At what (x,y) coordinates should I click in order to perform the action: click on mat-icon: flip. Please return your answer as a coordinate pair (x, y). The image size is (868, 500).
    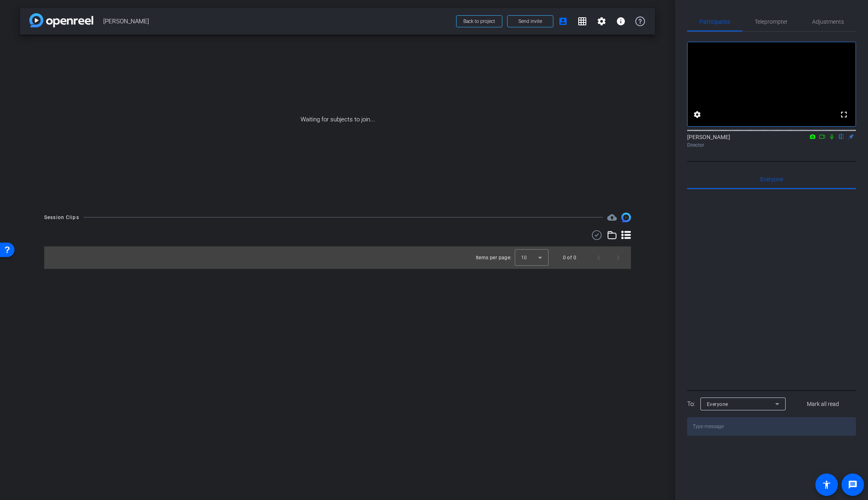
    Looking at the image, I should click on (841, 137).